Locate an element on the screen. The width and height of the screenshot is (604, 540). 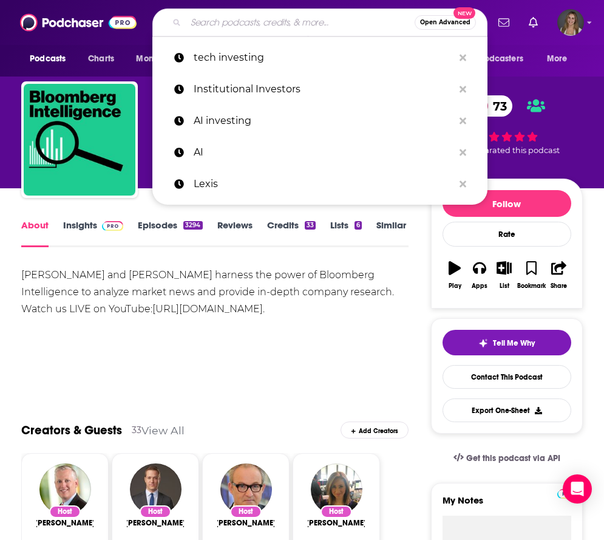
button: Apps is located at coordinates (480, 275).